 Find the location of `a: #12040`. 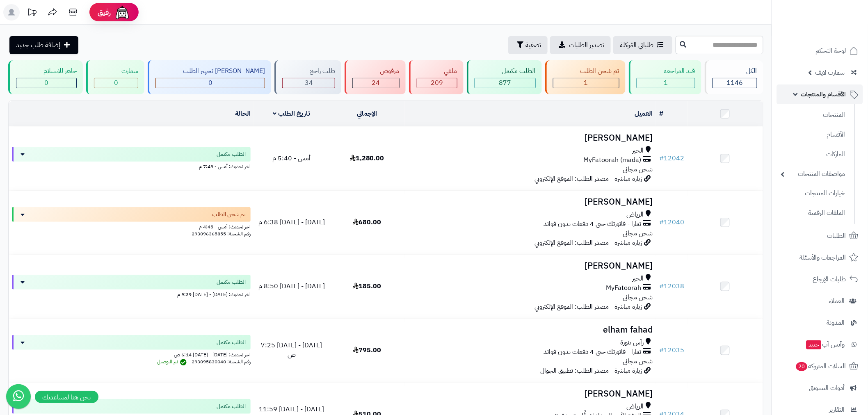

a: #12040 is located at coordinates (671, 222).